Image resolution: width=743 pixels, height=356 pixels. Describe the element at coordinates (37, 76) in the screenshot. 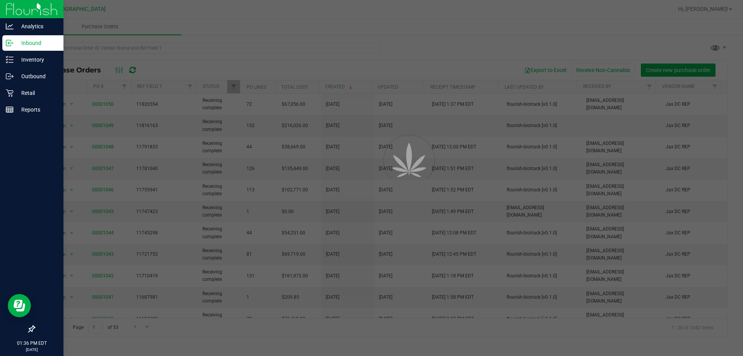

I see `p: Outbound` at that location.